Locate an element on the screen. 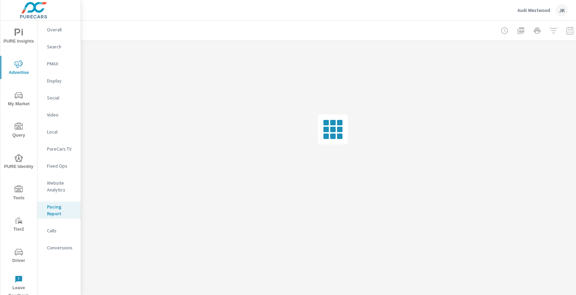 The width and height of the screenshot is (576, 295). div: PureCars TV is located at coordinates (59, 149).